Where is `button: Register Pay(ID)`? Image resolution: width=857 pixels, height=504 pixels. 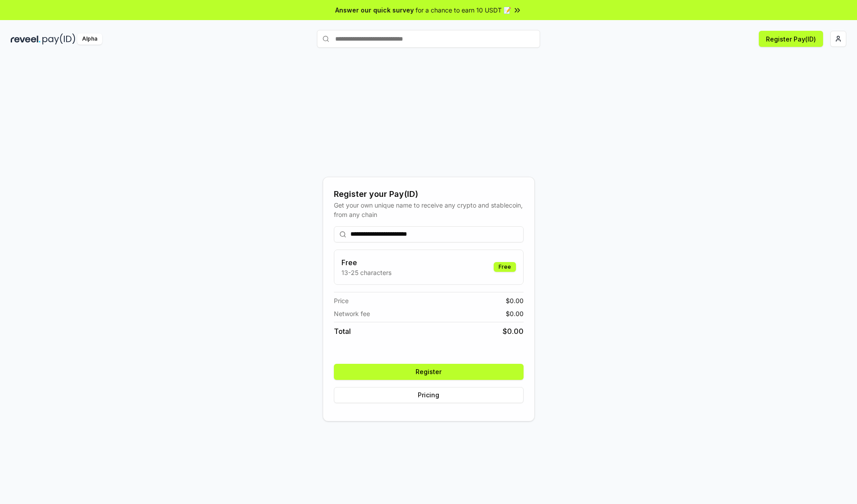
button: Register Pay(ID) is located at coordinates (791, 39).